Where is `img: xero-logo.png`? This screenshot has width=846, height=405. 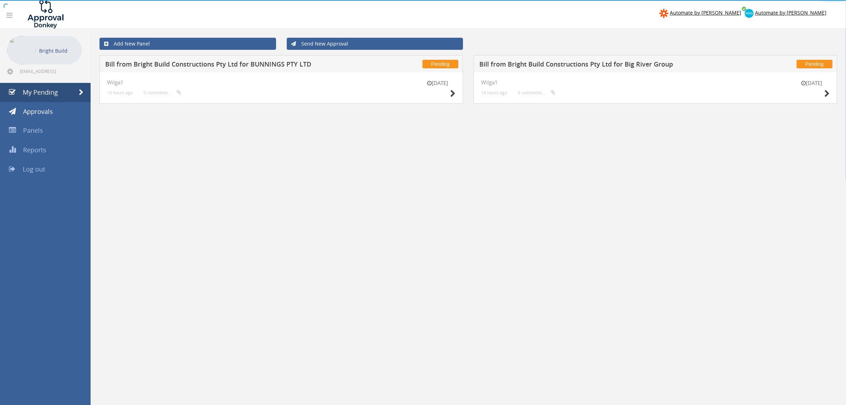 img: xero-logo.png is located at coordinates (749, 13).